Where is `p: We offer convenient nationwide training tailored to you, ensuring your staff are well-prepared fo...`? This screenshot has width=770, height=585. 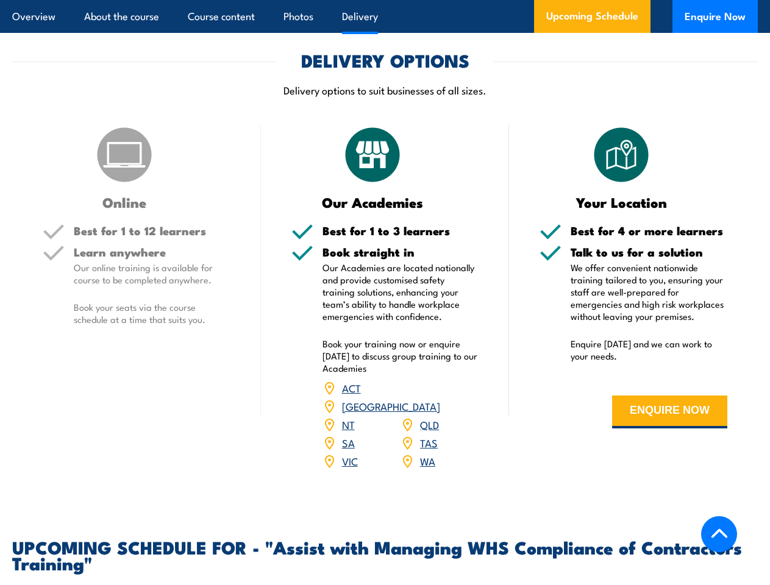
p: We offer convenient nationwide training tailored to you, ensuring your staff are well-prepared fo... is located at coordinates (648, 292).